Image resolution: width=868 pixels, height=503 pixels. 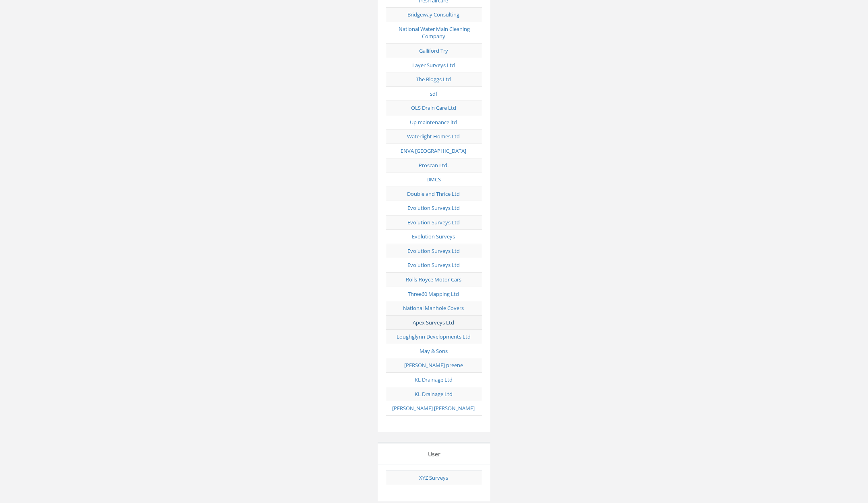 I want to click on a: Double and Thrice Ltd, so click(x=433, y=194).